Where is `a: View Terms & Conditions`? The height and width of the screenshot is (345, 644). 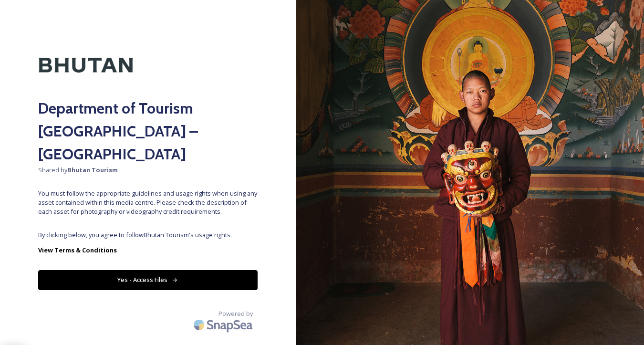 a: View Terms & Conditions is located at coordinates (148, 250).